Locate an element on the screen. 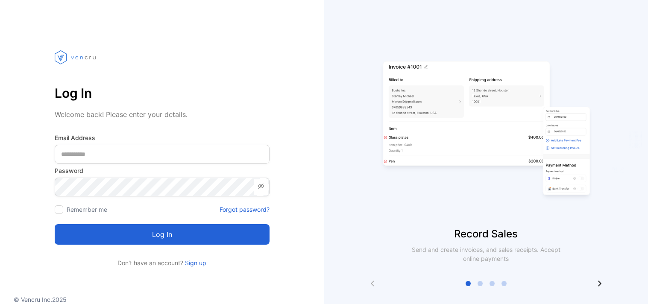 This screenshot has width=648, height=304. img: slider image is located at coordinates (486, 130).